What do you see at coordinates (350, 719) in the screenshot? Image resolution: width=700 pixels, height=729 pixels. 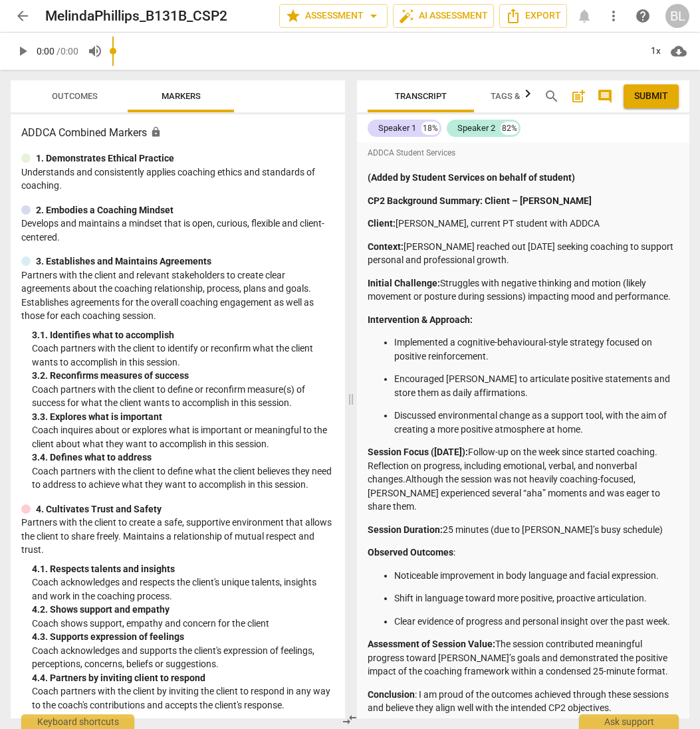 I see `span: compare_arrows` at bounding box center [350, 719].